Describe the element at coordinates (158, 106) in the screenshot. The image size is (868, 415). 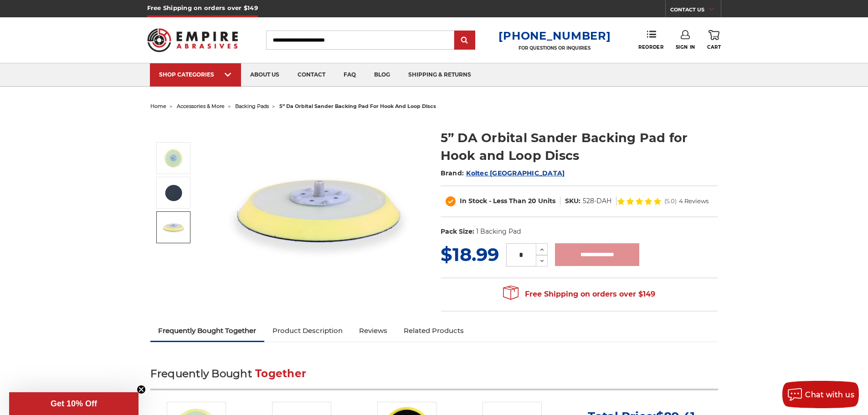
I see `a: home` at that location.